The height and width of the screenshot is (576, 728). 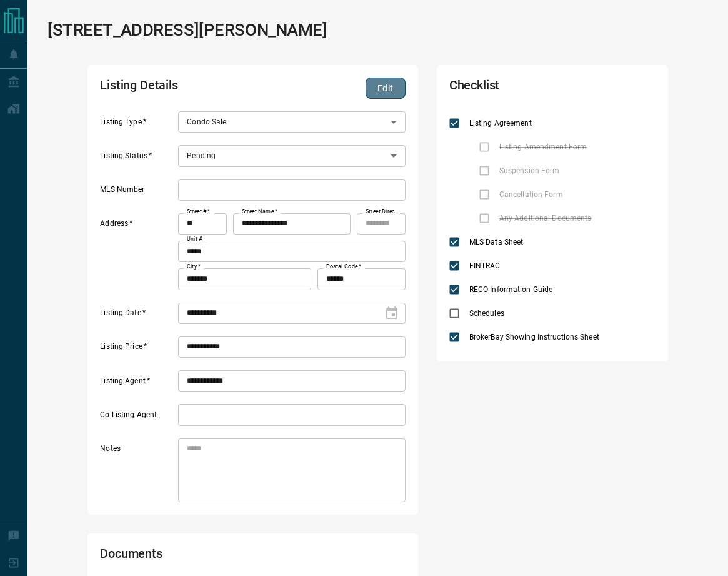 What do you see at coordinates (138, 159) in the screenshot?
I see `label: Listing Status` at bounding box center [138, 159].